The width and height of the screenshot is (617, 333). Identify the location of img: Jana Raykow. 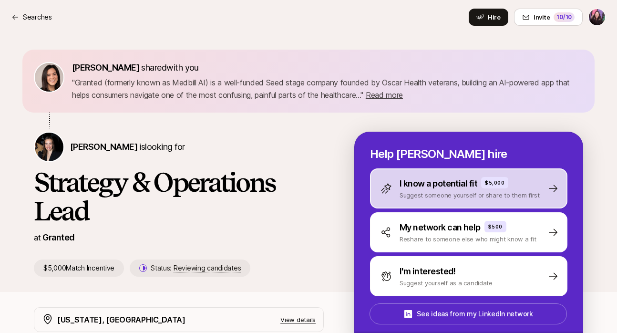
(49, 147).